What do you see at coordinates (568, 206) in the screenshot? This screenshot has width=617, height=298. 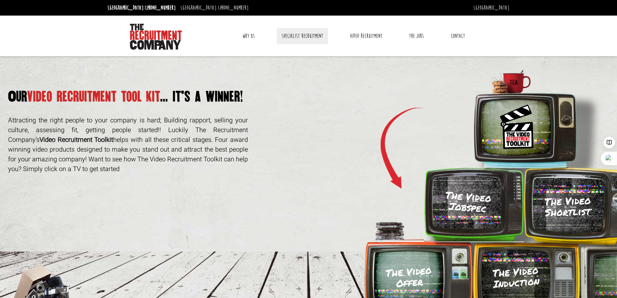 I see `h3: The Video Shortlist` at bounding box center [568, 206].